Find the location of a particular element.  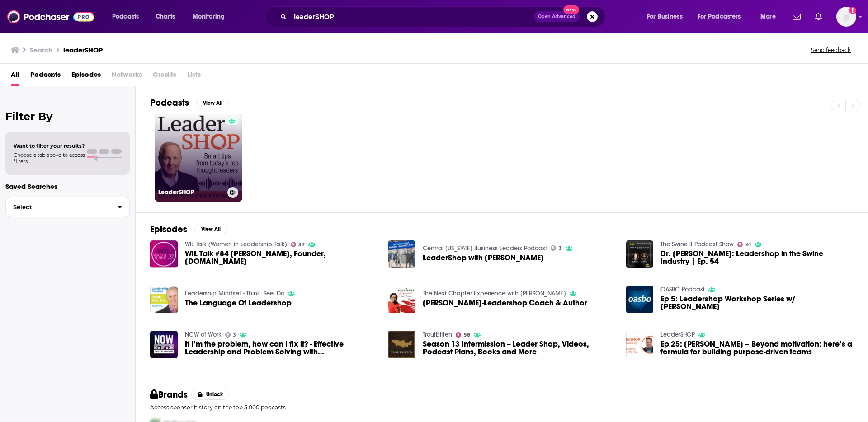

a: Leadership Mindset - Think, See, Do is located at coordinates (235, 293).